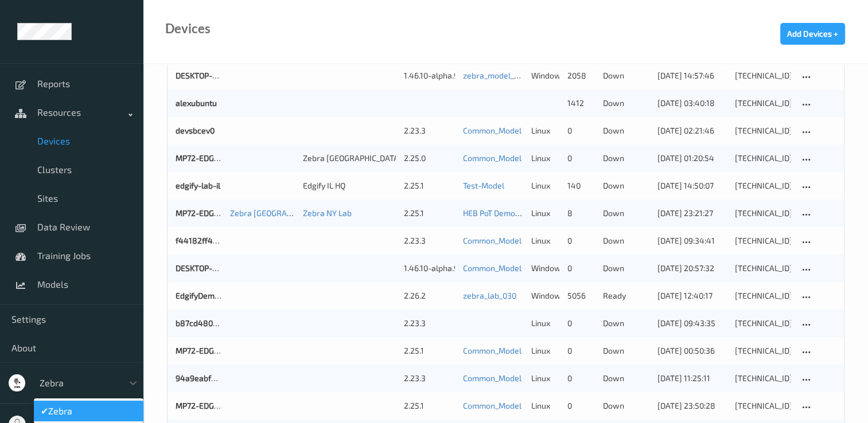  I want to click on div: 2058, so click(582, 76).